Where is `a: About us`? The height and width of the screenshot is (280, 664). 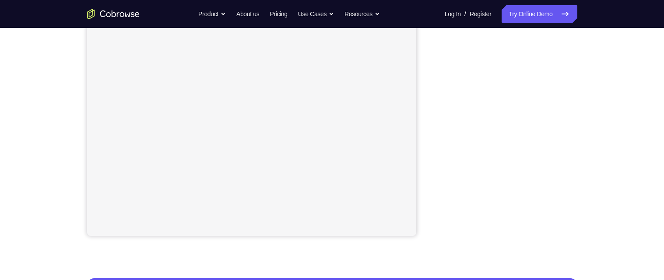 a: About us is located at coordinates (248, 14).